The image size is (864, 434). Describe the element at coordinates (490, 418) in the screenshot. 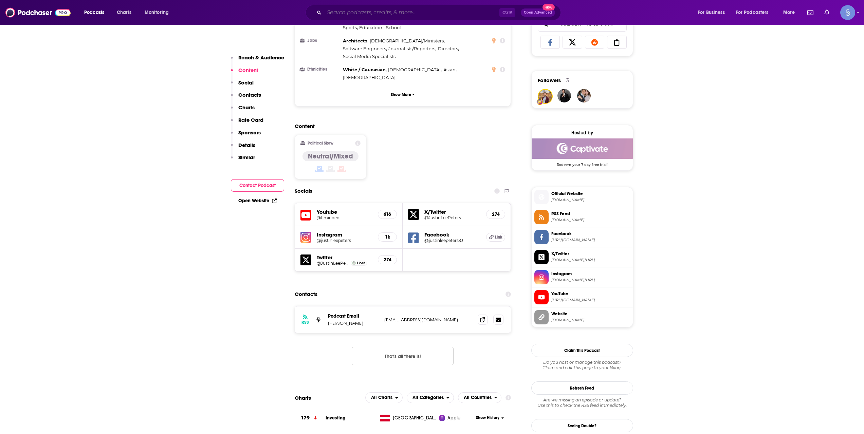

I see `button: Show History` at that location.